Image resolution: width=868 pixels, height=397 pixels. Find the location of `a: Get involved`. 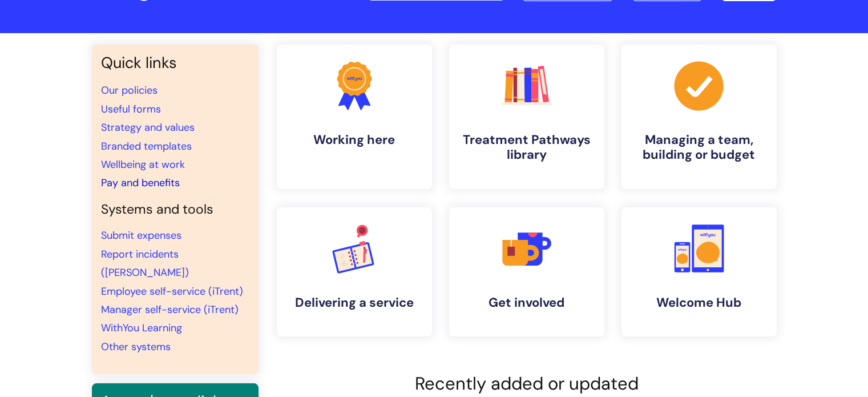

a: Get involved is located at coordinates (527, 272).